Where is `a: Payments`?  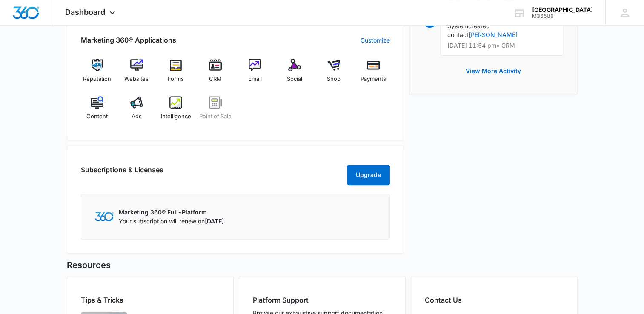 a: Payments is located at coordinates (373, 74).